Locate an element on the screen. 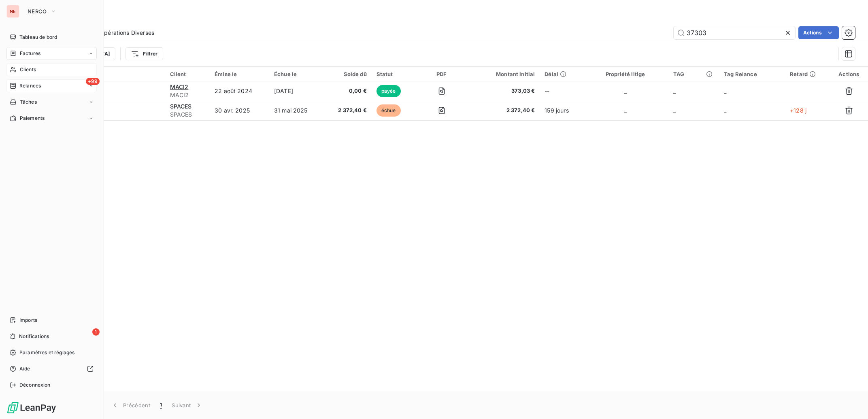  a: Aide is located at coordinates (51, 368).